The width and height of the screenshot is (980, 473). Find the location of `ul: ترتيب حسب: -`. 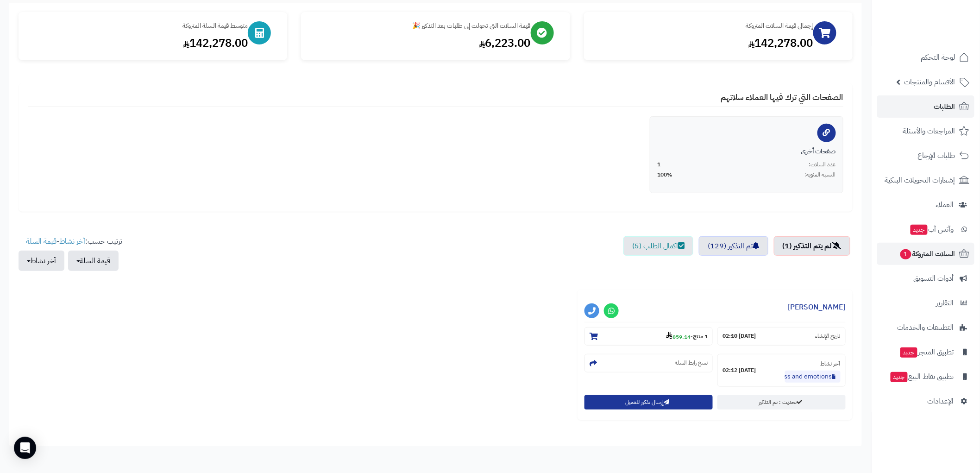

ul: ترتيب حسب: - is located at coordinates (70, 253).